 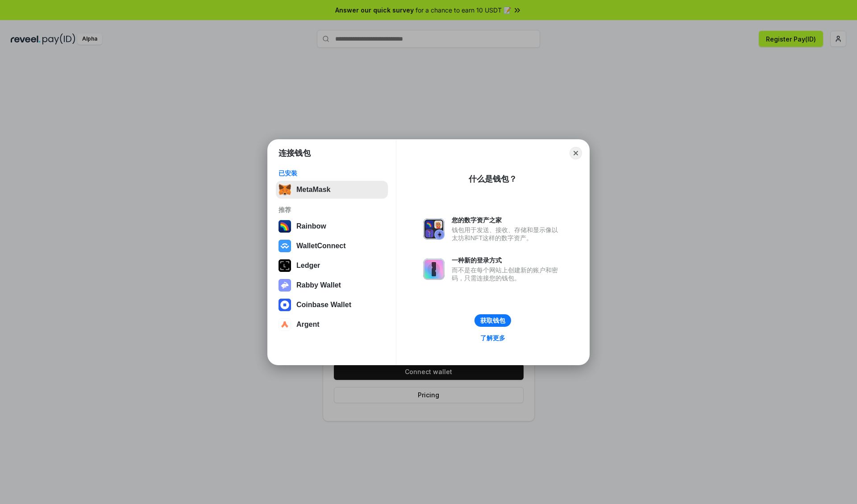 I want to click on button: MetaMask, so click(x=332, y=189).